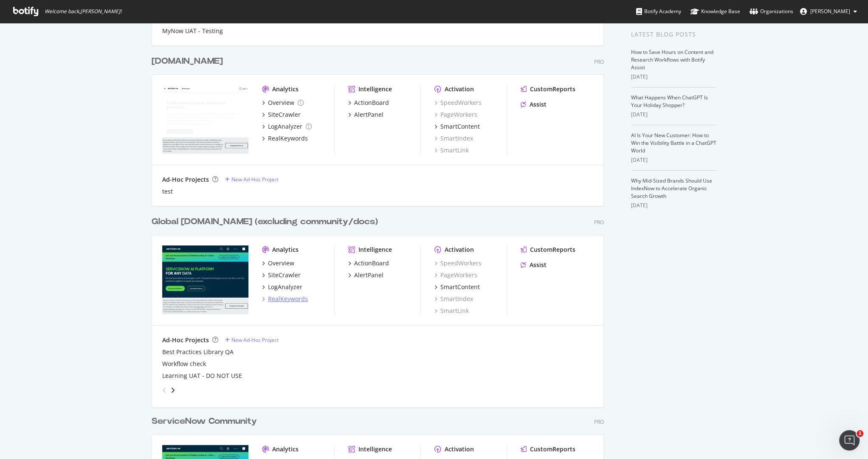 This screenshot has height=459, width=868. I want to click on a: SpeedWorkers, so click(458, 103).